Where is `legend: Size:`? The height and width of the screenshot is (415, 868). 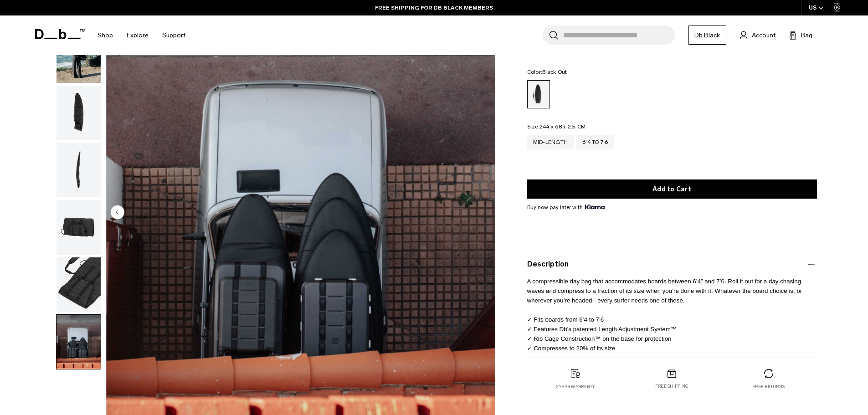 legend: Size: is located at coordinates (556, 126).